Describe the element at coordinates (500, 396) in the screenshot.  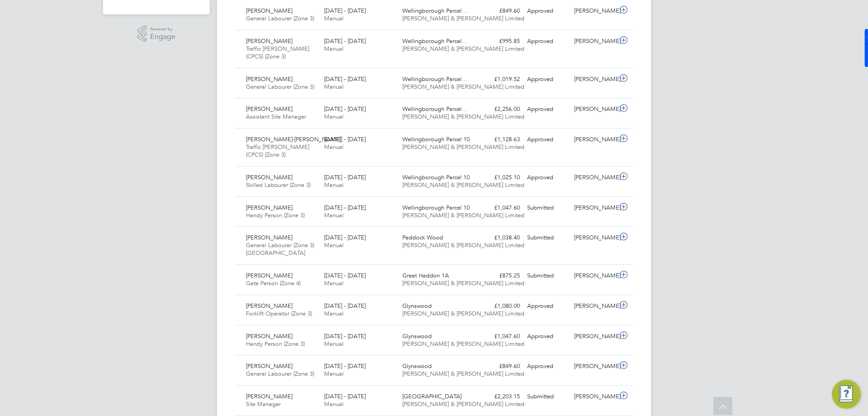
I see `div: £2,203.15` at that location.